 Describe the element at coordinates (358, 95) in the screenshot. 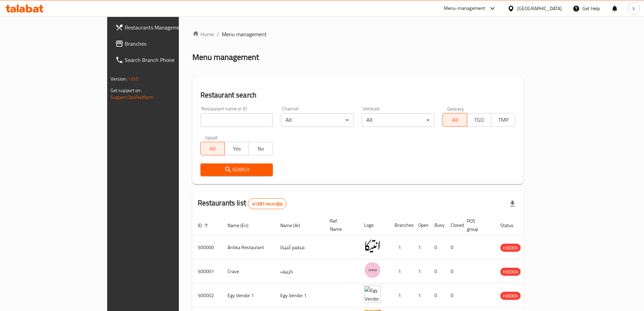

I see `h2: Restaurant search` at that location.